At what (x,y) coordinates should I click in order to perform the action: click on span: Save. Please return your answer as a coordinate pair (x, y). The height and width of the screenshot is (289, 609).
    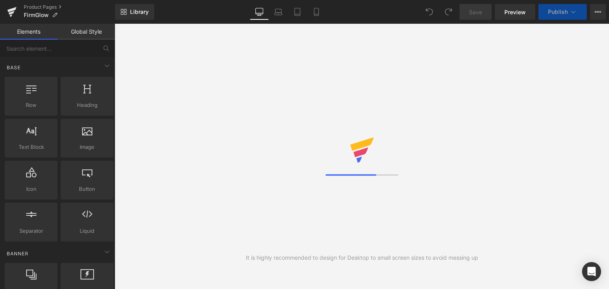
    Looking at the image, I should click on (475, 12).